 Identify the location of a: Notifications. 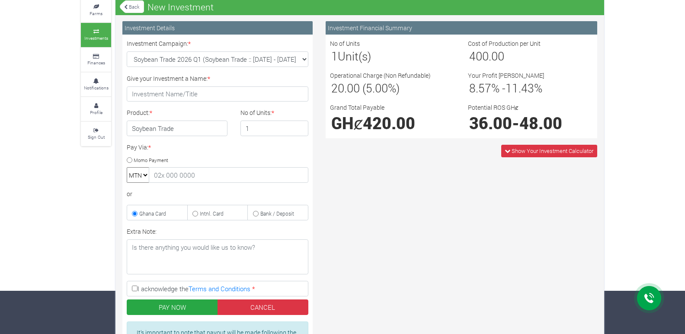
(96, 84).